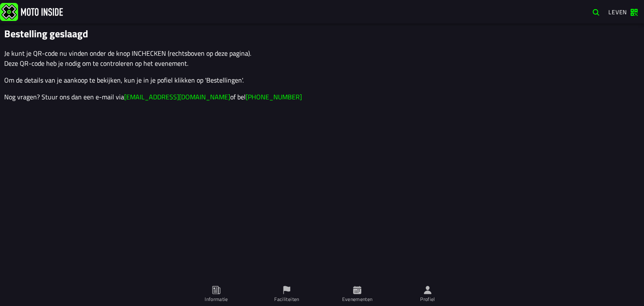 This screenshot has width=644, height=306. What do you see at coordinates (357, 299) in the screenshot?
I see `font: Evenementen` at bounding box center [357, 299].